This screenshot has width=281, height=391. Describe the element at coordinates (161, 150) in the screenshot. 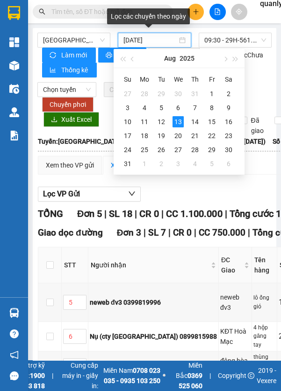

I see `div: 26` at that location.